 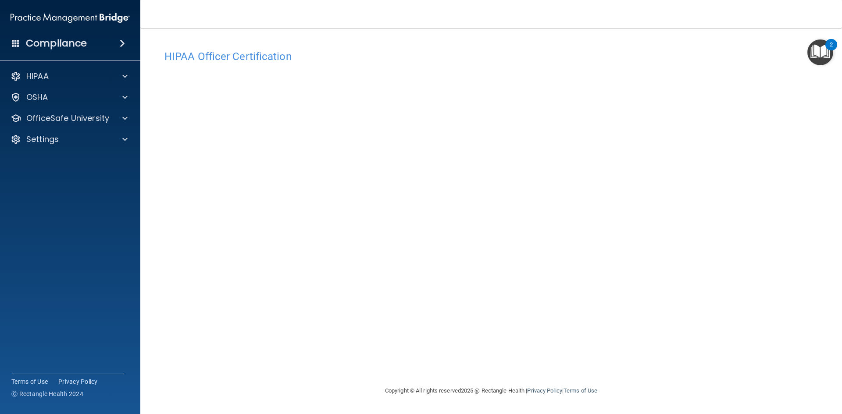 What do you see at coordinates (56, 43) in the screenshot?
I see `h4: Compliance` at bounding box center [56, 43].